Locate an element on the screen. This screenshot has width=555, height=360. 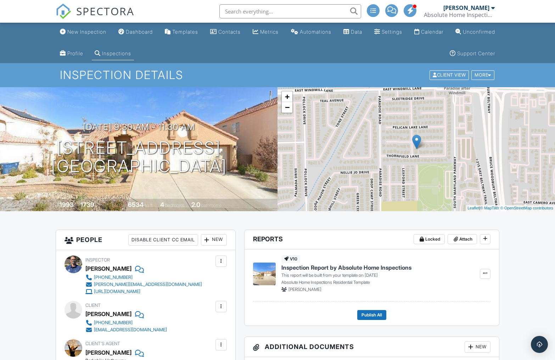
a: Automations (Advanced) is located at coordinates (311, 32).